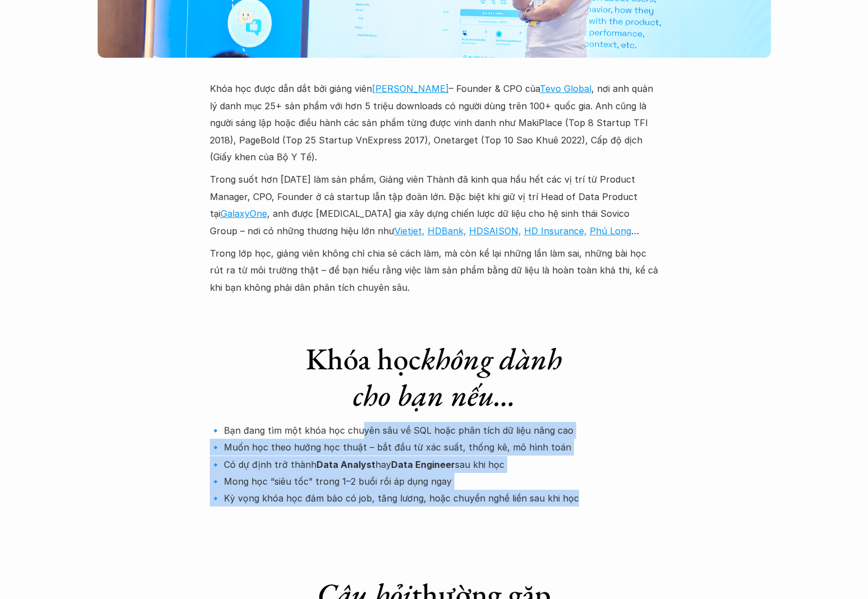 This screenshot has height=599, width=868. I want to click on a: HD Insurance,, so click(555, 231).